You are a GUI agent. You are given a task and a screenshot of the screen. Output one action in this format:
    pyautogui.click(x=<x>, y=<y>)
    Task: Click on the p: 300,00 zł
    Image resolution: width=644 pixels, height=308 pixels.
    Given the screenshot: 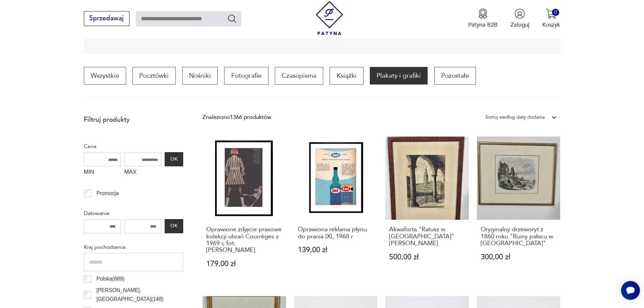 What is the action you would take?
    pyautogui.click(x=519, y=257)
    